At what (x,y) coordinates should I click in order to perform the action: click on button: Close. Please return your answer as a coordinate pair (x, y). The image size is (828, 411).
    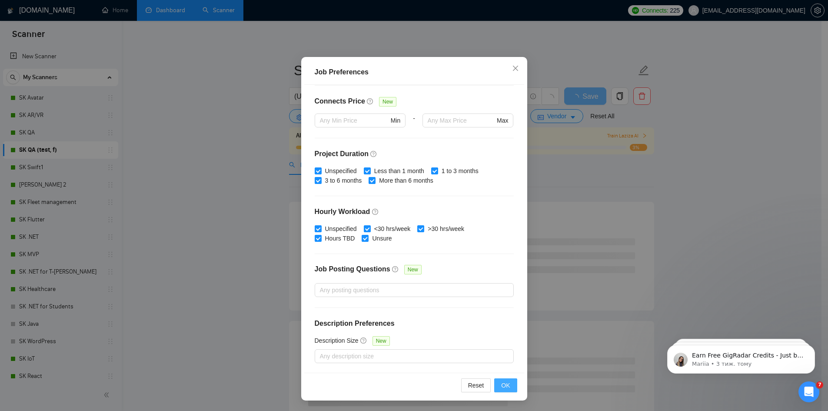
    Looking at the image, I should click on (515, 69).